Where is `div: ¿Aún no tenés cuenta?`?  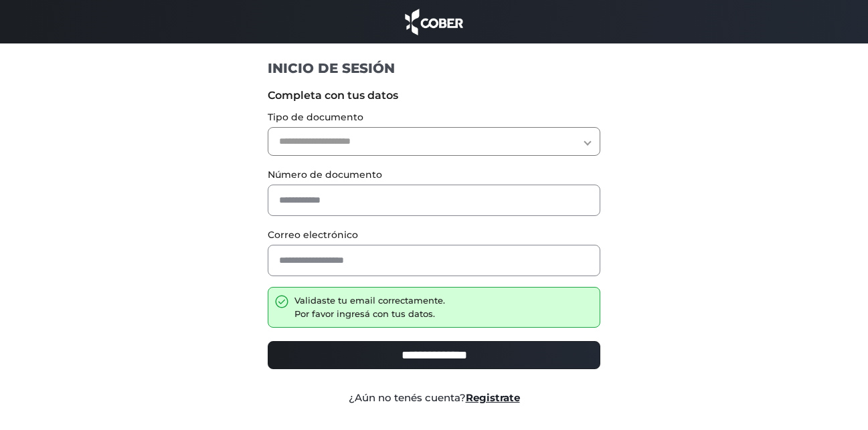 div: ¿Aún no tenés cuenta? is located at coordinates (433, 398).